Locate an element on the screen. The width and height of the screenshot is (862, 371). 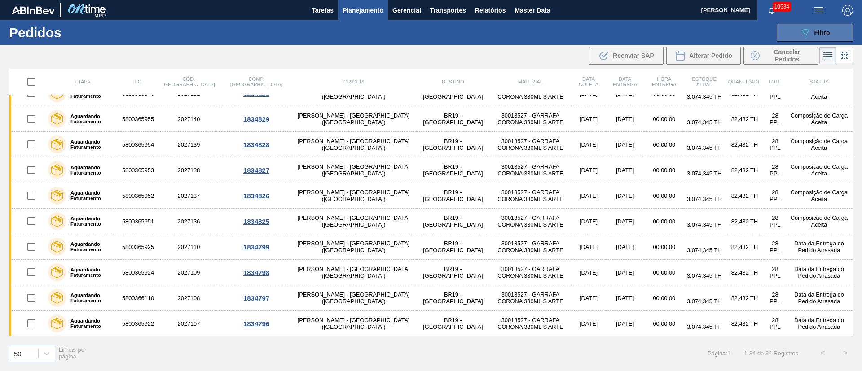
td: 00:00:00 is located at coordinates (664, 324).